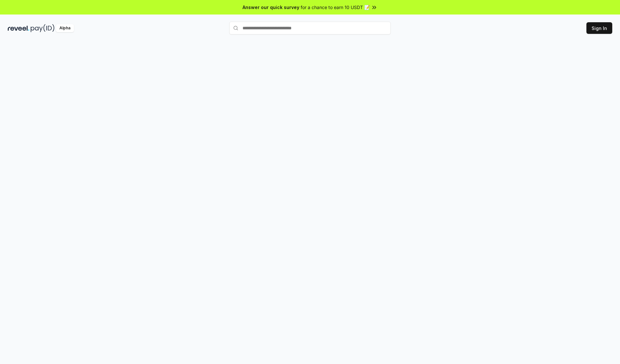  I want to click on img: pay_id, so click(43, 28).